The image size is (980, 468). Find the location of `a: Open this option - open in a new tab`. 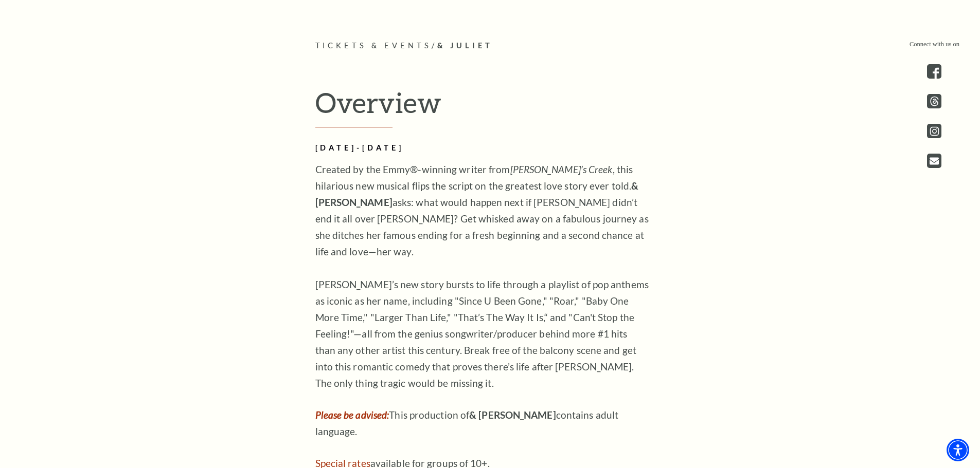

a: Open this option - open in a new tab is located at coordinates (934, 161).